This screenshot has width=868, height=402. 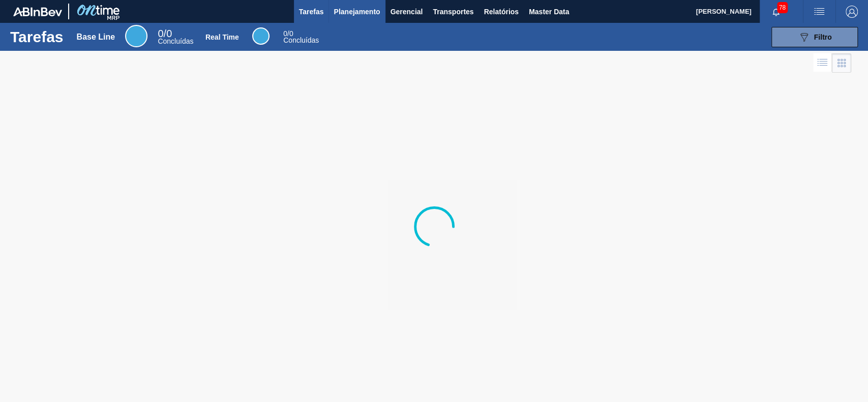 What do you see at coordinates (501, 12) in the screenshot?
I see `span: Relatórios` at bounding box center [501, 12].